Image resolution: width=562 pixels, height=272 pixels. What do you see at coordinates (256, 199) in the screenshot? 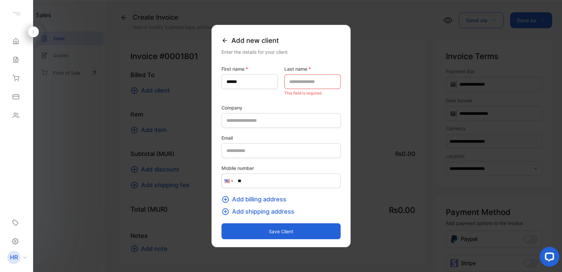
I see `button: Add billing address` at bounding box center [256, 199].